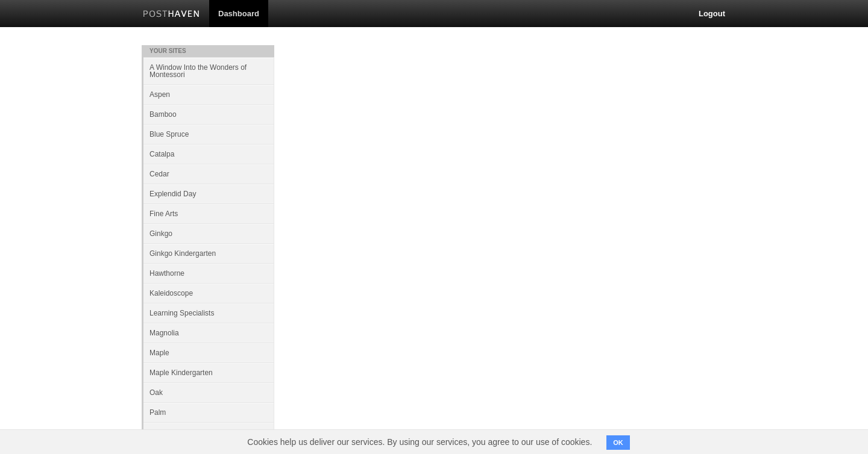  Describe the element at coordinates (209, 372) in the screenshot. I see `a: Maple Kindergarten` at that location.